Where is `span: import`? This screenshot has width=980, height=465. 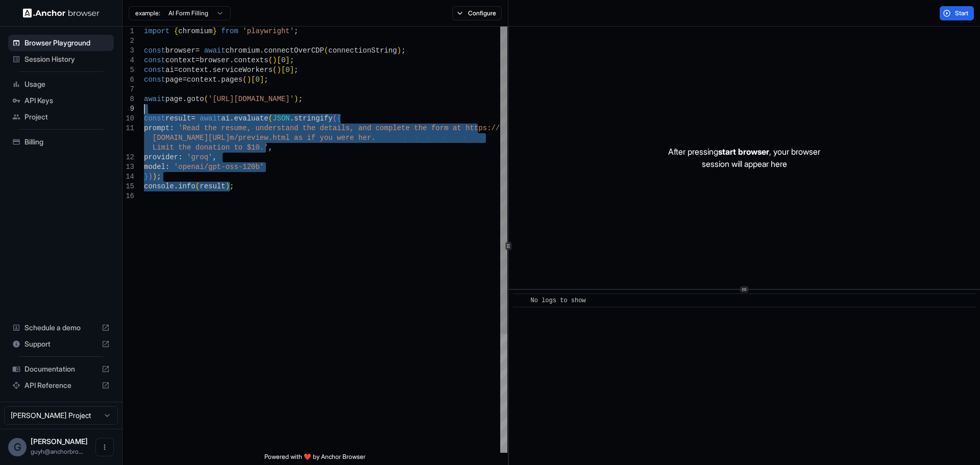
span: import is located at coordinates (156, 31).